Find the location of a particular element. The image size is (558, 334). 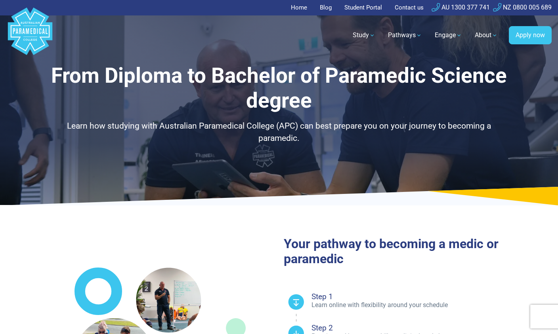

h4: Step 1 is located at coordinates (431, 297).